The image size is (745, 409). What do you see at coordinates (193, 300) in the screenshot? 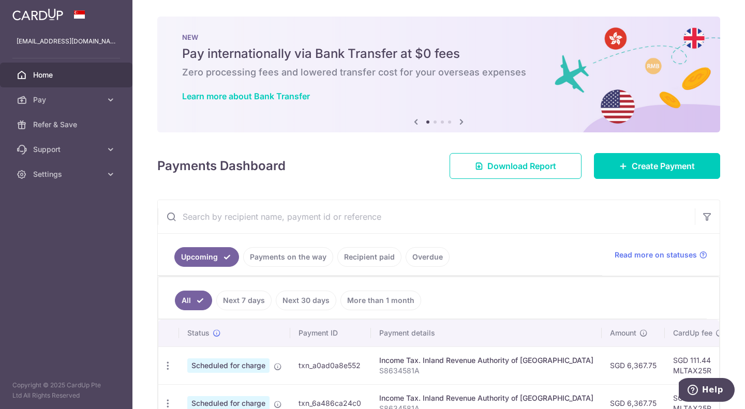
I see `a: All` at bounding box center [193, 300].